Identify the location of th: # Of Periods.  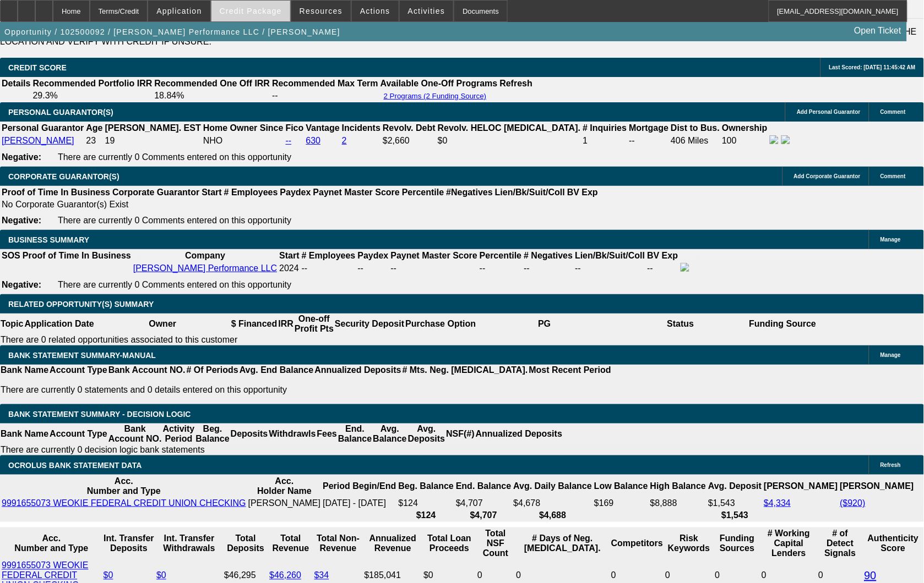
(213, 370).